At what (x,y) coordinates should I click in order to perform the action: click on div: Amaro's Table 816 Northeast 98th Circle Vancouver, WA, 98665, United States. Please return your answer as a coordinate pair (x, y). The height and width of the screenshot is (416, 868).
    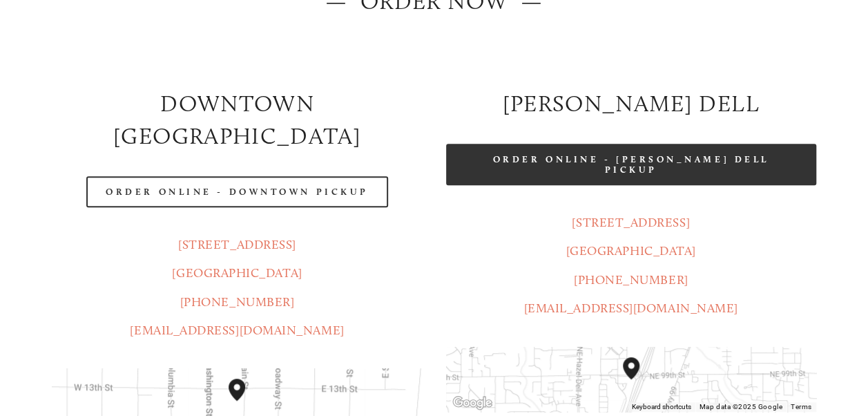
    Looking at the image, I should click on (640, 379).